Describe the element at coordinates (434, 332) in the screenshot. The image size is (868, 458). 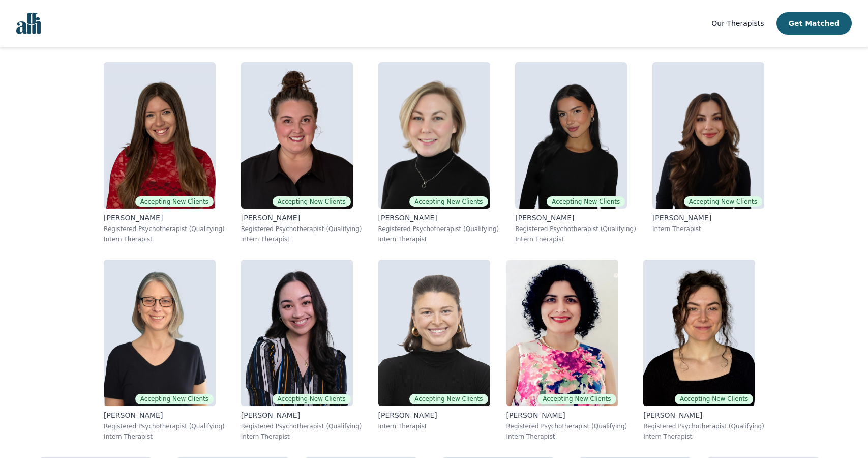
I see `img: Abby_Tait` at that location.